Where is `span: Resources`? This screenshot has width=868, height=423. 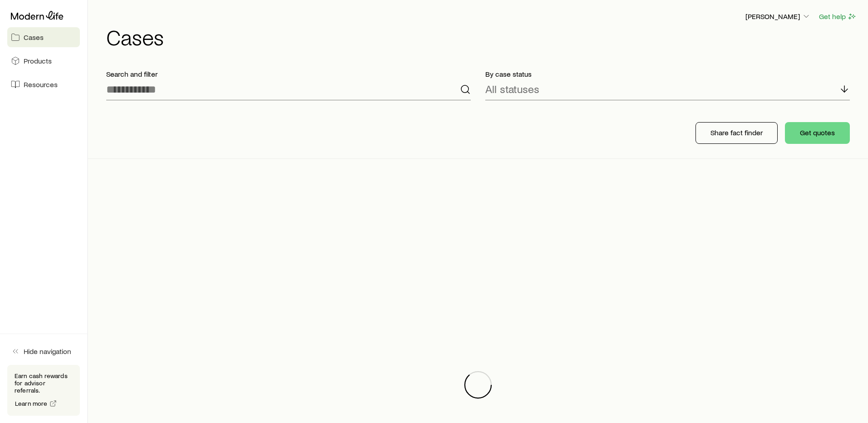
span: Resources is located at coordinates (40, 84).